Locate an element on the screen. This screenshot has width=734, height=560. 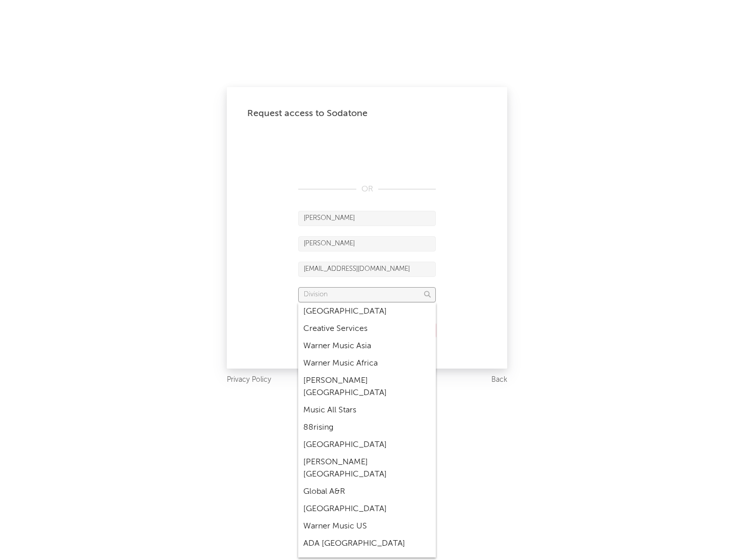
div: Creative Services is located at coordinates (367, 329).